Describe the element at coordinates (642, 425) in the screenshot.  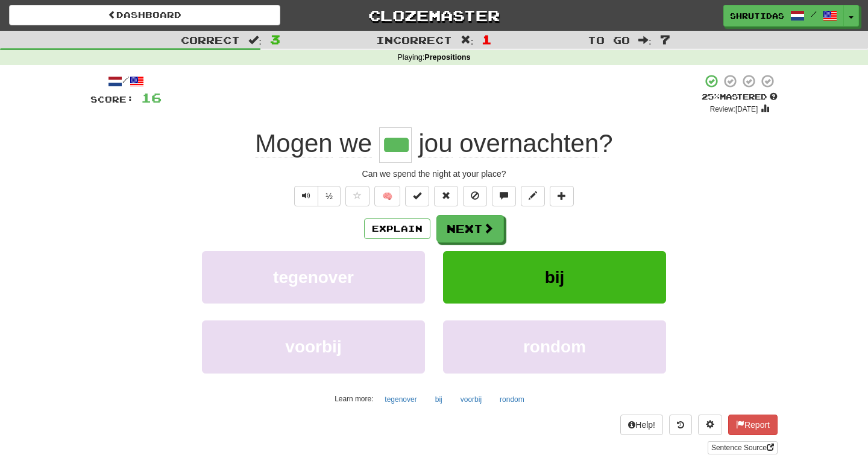
I see `button: Help!` at that location.